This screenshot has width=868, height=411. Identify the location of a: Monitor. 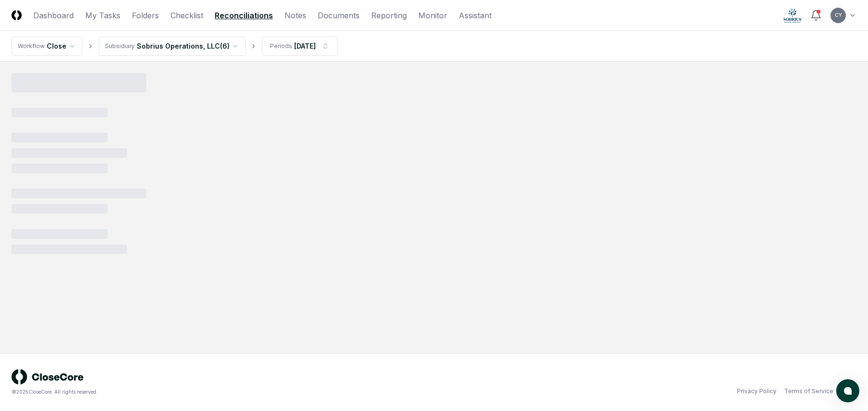
(432, 16).